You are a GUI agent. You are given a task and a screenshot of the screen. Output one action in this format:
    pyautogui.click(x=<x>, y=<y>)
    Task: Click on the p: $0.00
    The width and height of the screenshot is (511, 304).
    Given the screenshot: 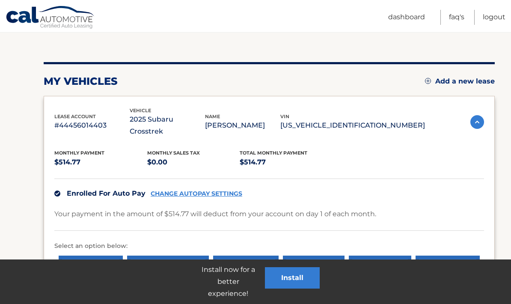 What is the action you would take?
    pyautogui.click(x=193, y=162)
    